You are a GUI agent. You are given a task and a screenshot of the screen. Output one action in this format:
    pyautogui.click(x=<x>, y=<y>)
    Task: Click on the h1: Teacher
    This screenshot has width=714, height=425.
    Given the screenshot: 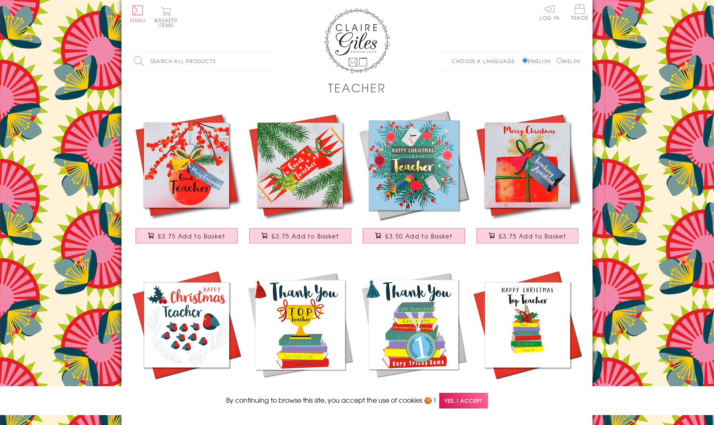 What is the action you would take?
    pyautogui.click(x=356, y=88)
    